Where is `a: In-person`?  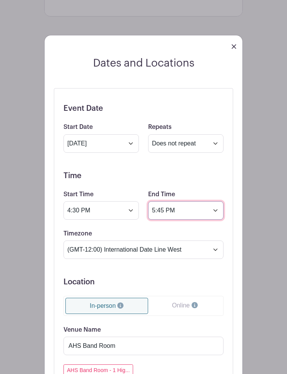
a: In-person is located at coordinates (106, 306).